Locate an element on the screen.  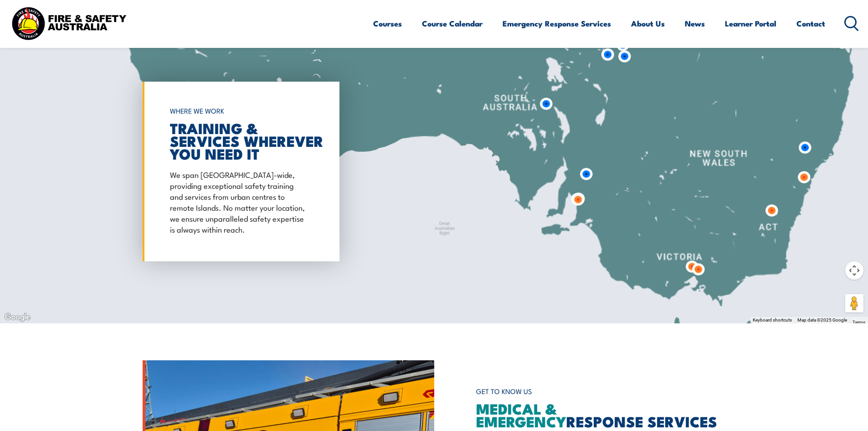
button: Drag Pegman onto the map to open Street View is located at coordinates (854, 303).